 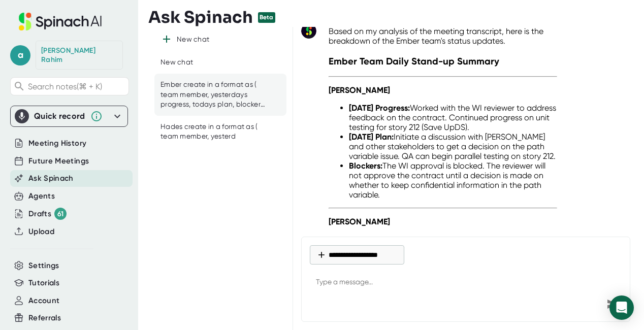 What do you see at coordinates (612, 304) in the screenshot?
I see `div: Send message` at bounding box center [612, 304].